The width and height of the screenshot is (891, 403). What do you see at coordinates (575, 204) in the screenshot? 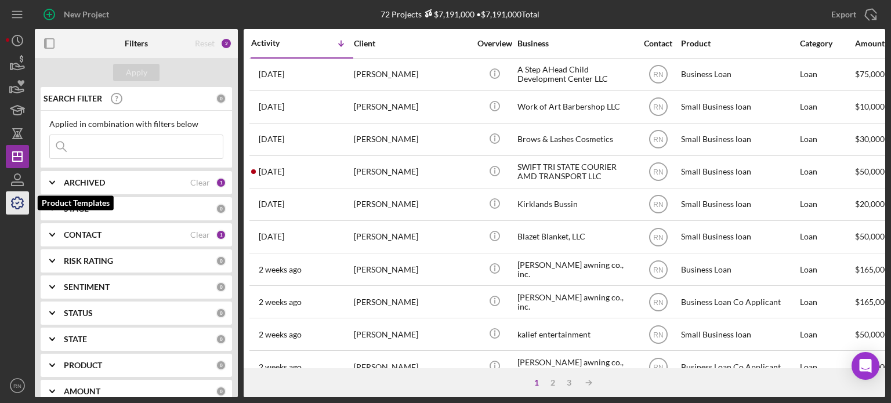
I see `div: Kirklands Bussin` at bounding box center [575, 204].